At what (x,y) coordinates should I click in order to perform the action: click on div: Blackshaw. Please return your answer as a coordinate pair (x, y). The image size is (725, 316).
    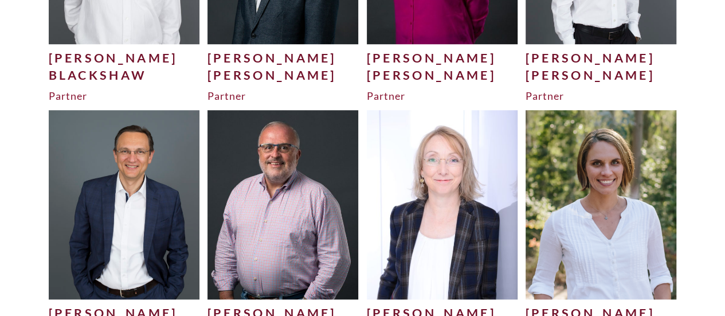
    Looking at the image, I should click on (124, 75).